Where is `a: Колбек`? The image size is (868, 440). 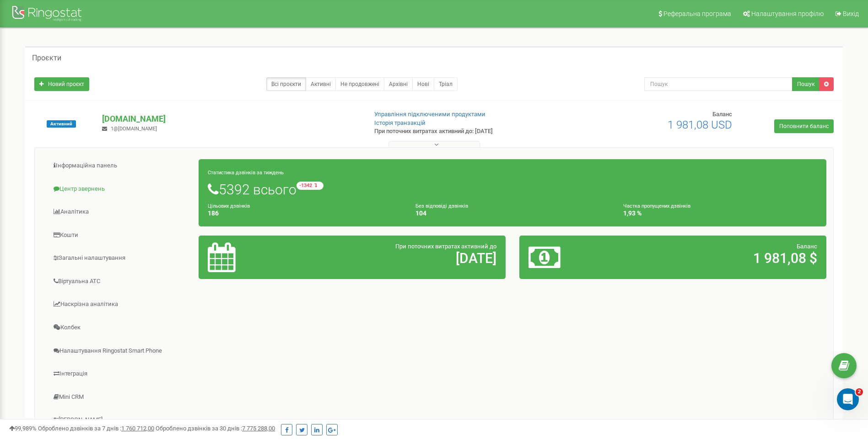
a: Колбек is located at coordinates (120, 328).